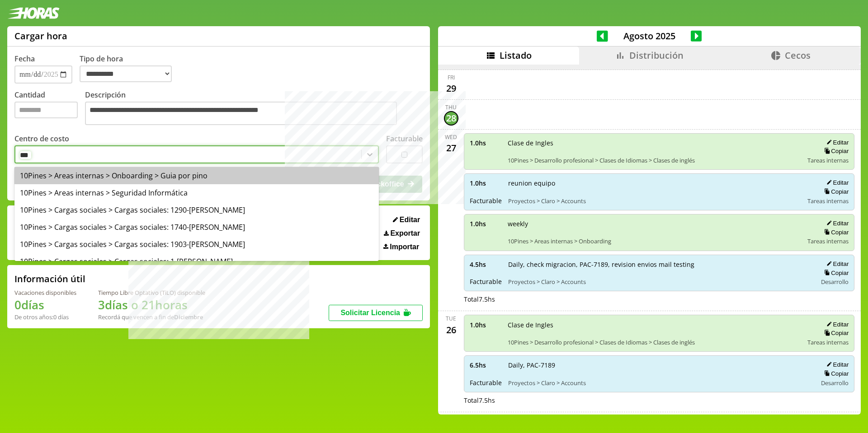  What do you see at coordinates (451, 107) in the screenshot?
I see `div: Thu` at bounding box center [451, 107].